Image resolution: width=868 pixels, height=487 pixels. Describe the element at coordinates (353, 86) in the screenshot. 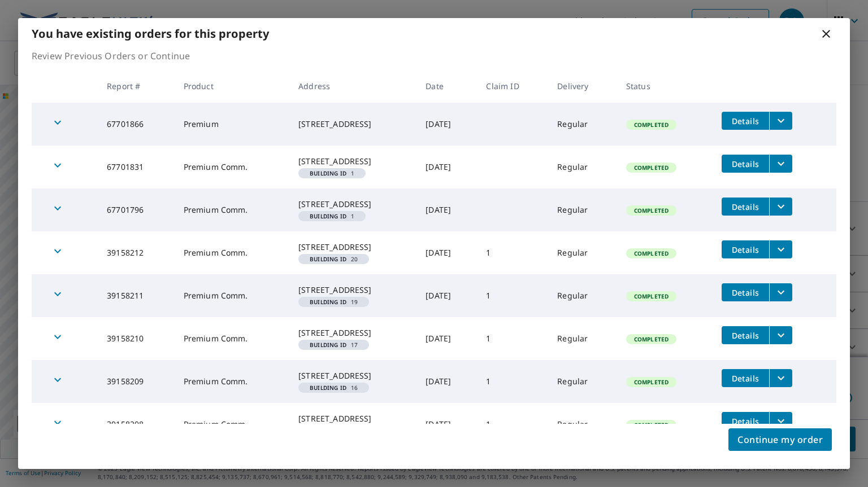

I see `th: Address` at that location.